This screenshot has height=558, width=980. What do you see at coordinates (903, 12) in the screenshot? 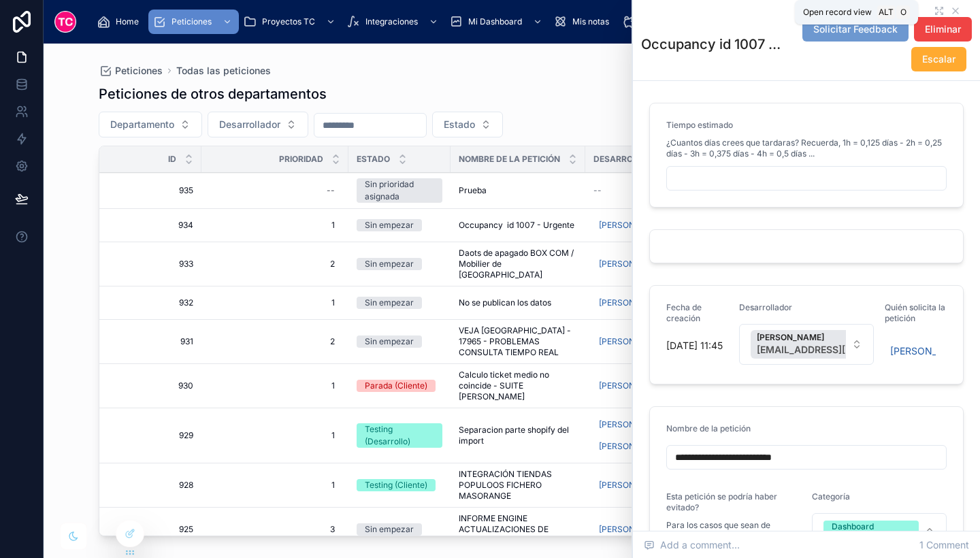
I see `span: O` at bounding box center [903, 12].